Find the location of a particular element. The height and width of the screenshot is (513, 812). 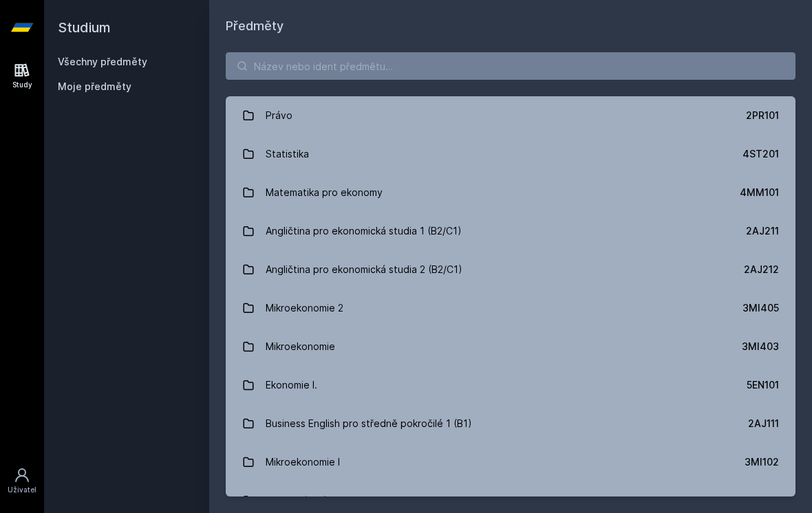

div: 2AJ111 is located at coordinates (763, 424).